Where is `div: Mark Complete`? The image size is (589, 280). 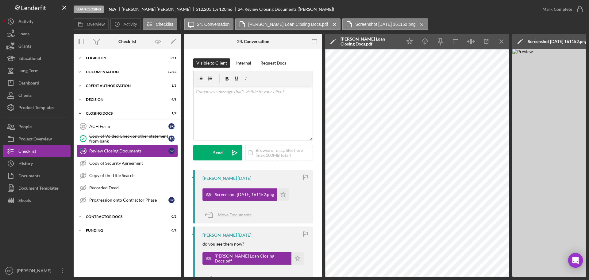
div: Mark Complete is located at coordinates (558, 9).